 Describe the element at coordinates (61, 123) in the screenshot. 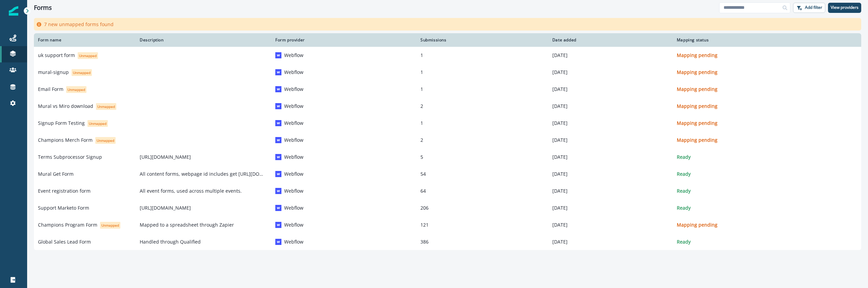

I see `p: Signup Form Testing` at that location.